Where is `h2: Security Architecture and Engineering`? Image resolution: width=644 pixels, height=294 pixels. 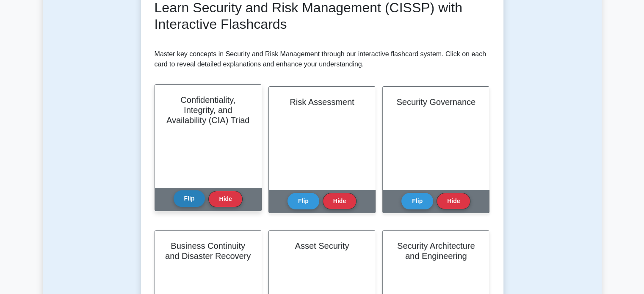
h2: Security Architecture and Engineering is located at coordinates (436, 251).